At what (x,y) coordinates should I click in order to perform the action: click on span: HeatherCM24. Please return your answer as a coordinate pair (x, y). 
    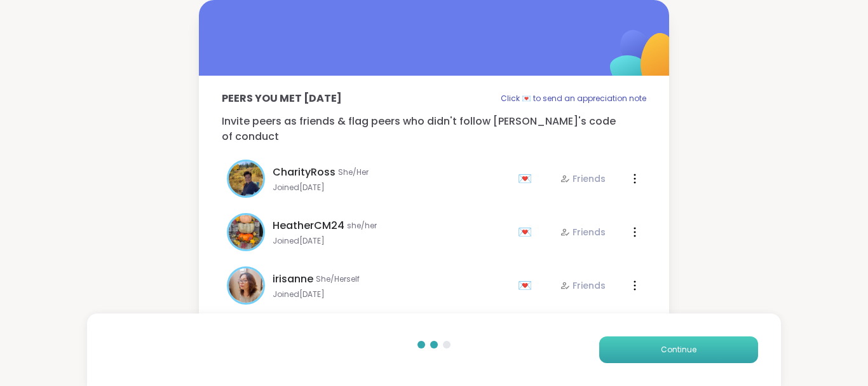
    Looking at the image, I should click on (309, 226).